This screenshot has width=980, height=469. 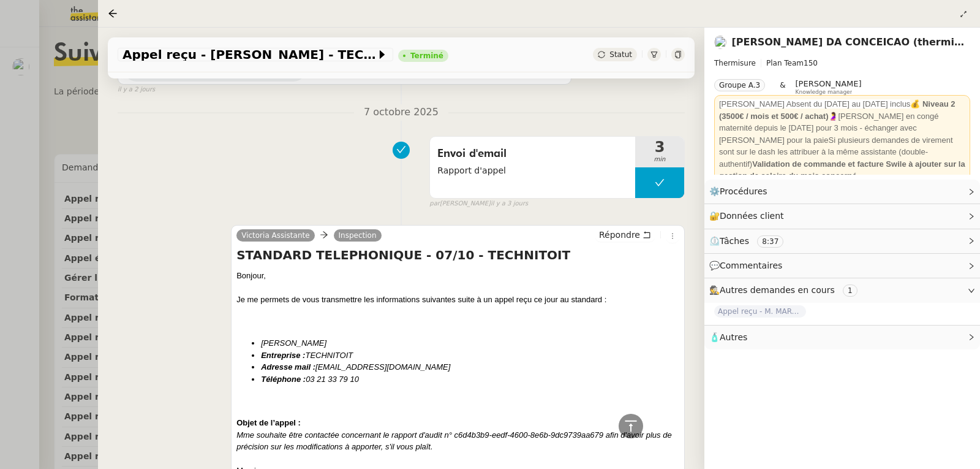 What do you see at coordinates (824, 92) in the screenshot?
I see `span: Knowledge manager` at bounding box center [824, 92].